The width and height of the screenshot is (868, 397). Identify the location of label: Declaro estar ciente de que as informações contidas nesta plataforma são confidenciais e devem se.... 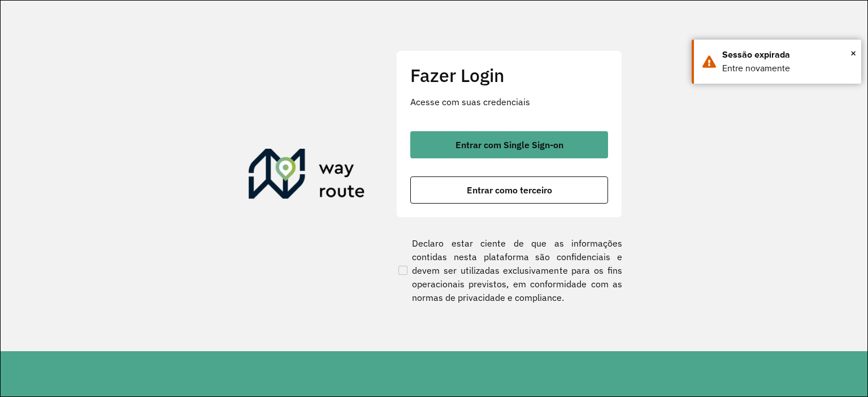
(509, 270).